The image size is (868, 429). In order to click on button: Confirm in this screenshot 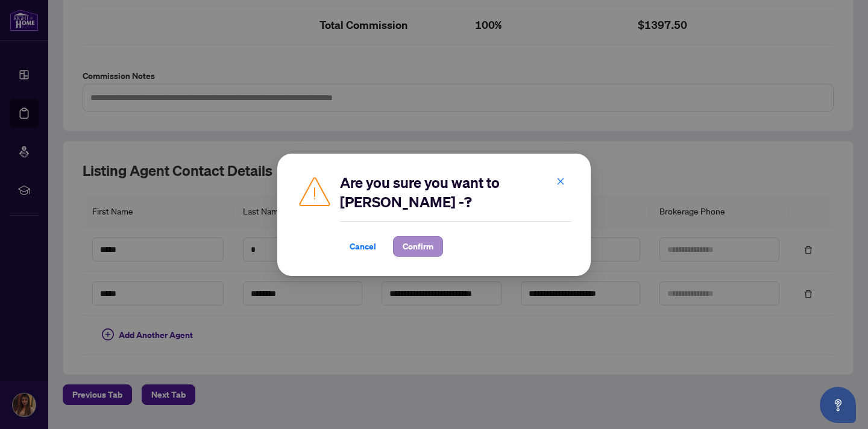, I will do `click(417, 247)`.